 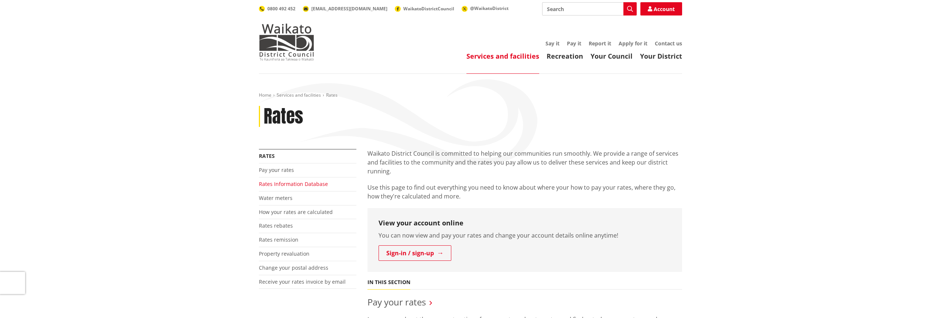 I want to click on span: Rates, so click(x=332, y=95).